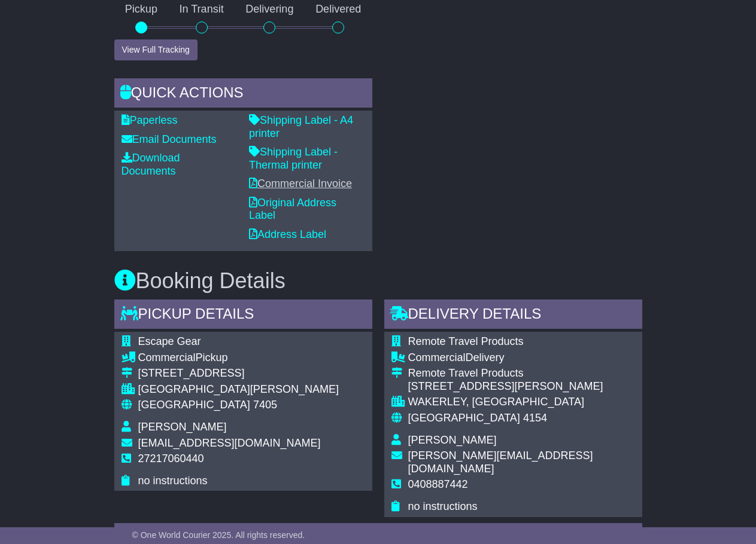 The width and height of the screenshot is (756, 544). Describe the element at coordinates (269, 9) in the screenshot. I see `p: Delivering` at that location.